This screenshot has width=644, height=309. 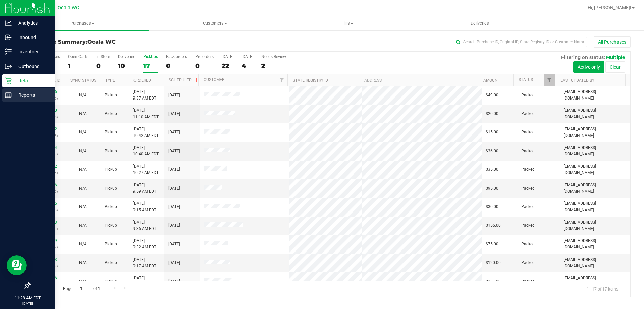 I want to click on button: All Purchases, so click(x=612, y=42).